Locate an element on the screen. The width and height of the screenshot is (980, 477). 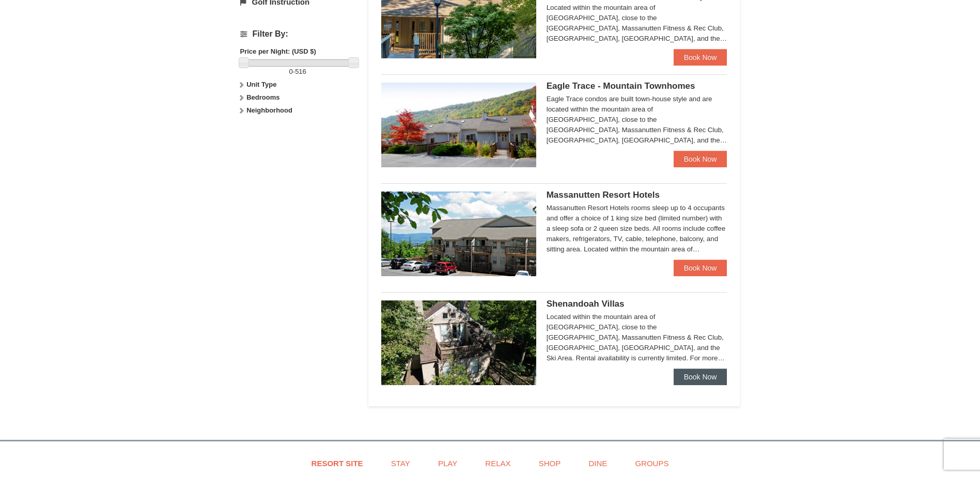
div: Massanutten Resort Hotels rooms sleep up to 4 occupants and offer a choice of 1 king size bed (li... is located at coordinates (637, 229).